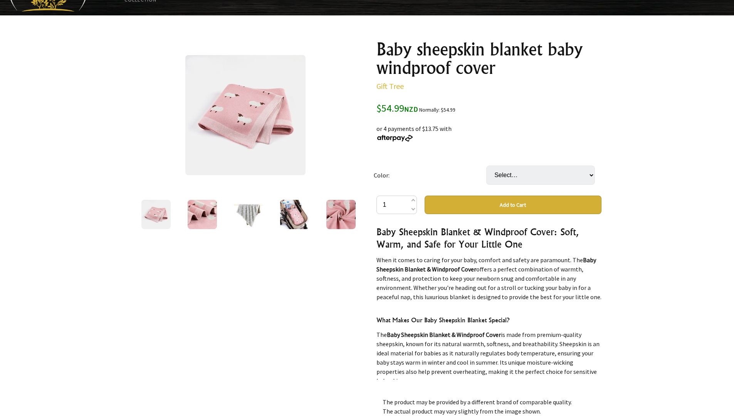 The image size is (734, 417). I want to click on a: Gift Tree, so click(390, 86).